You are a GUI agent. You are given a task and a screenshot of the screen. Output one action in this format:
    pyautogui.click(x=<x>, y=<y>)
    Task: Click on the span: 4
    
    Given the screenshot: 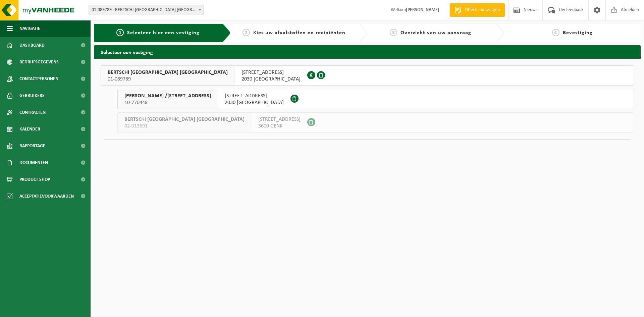 What is the action you would take?
    pyautogui.click(x=556, y=32)
    